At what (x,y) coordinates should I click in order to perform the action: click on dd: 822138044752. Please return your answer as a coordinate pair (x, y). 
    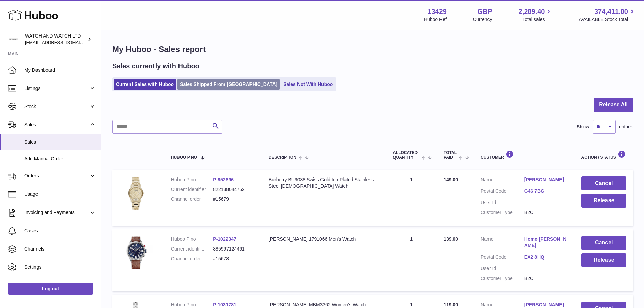
    Looking at the image, I should click on (234, 189).